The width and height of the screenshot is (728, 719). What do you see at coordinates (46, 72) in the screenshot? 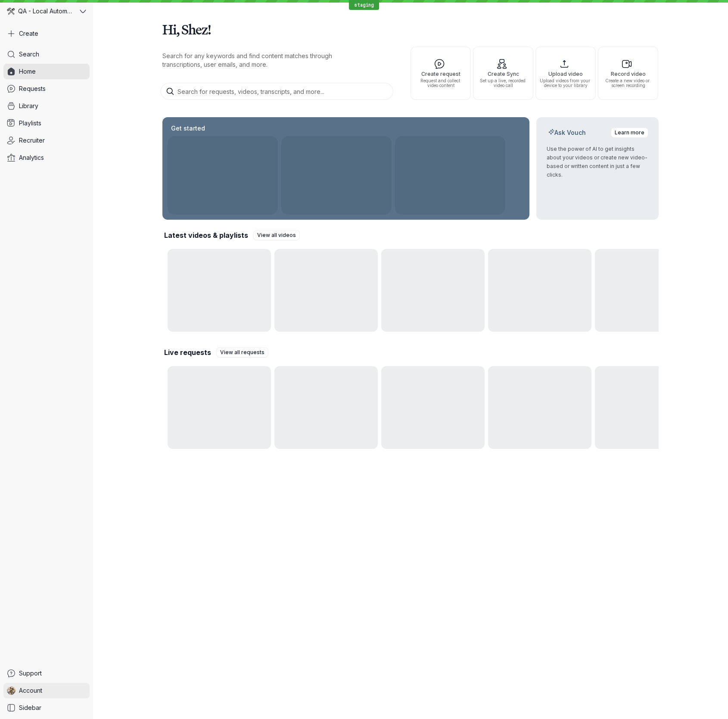
I see `a: Home` at bounding box center [46, 72].